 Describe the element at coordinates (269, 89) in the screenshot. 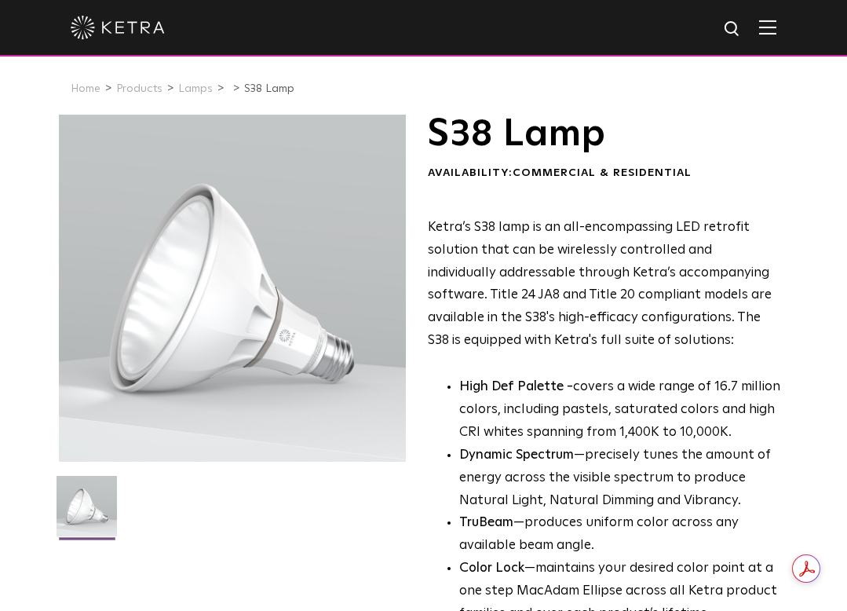

I see `a: S38 Lamp` at that location.